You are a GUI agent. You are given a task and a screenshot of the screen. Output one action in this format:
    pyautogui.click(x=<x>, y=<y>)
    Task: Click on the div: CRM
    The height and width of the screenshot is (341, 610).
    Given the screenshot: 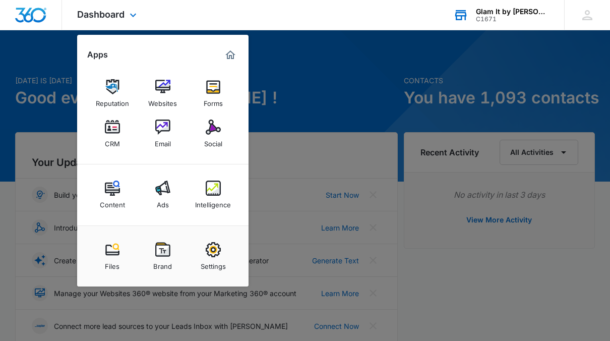 What is the action you would take?
    pyautogui.click(x=113, y=141)
    